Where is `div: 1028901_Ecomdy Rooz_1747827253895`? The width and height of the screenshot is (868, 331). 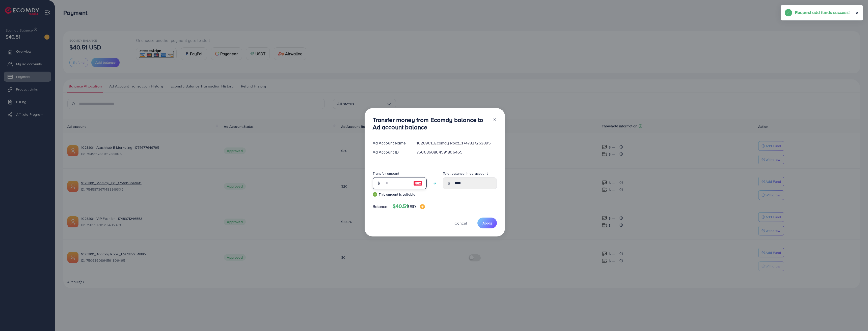
div: 1028901_Ecomdy Rooz_1747827253895 is located at coordinates (457, 143).